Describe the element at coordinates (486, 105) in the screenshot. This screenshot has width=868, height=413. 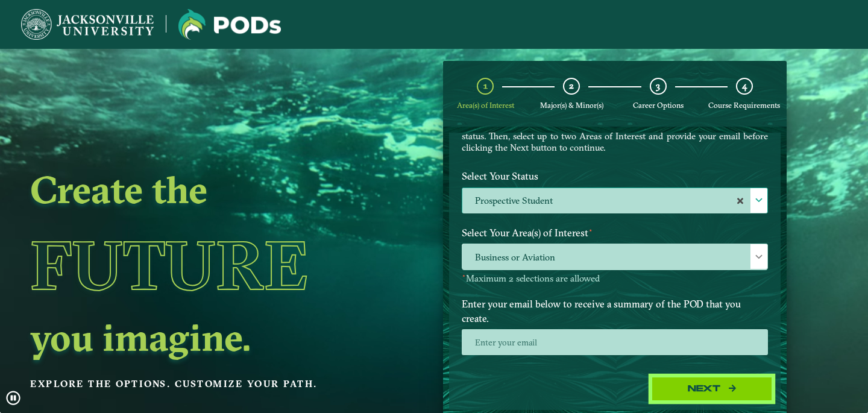
I see `span: Area(s) of Interest` at that location.